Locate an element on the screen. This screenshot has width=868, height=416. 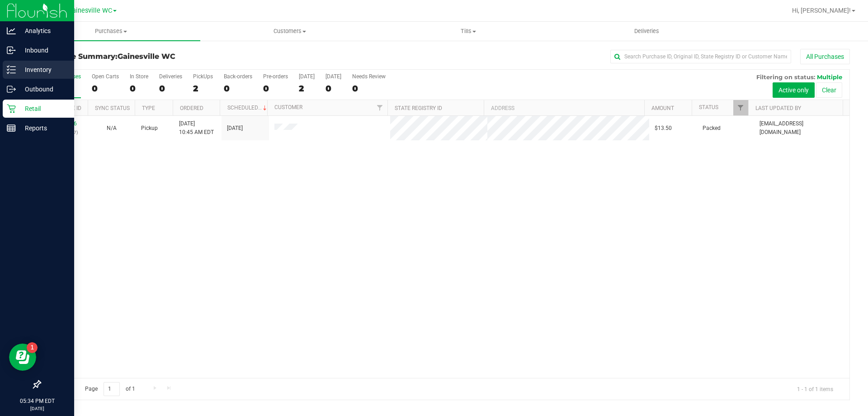
a: Ordered is located at coordinates (192, 108).